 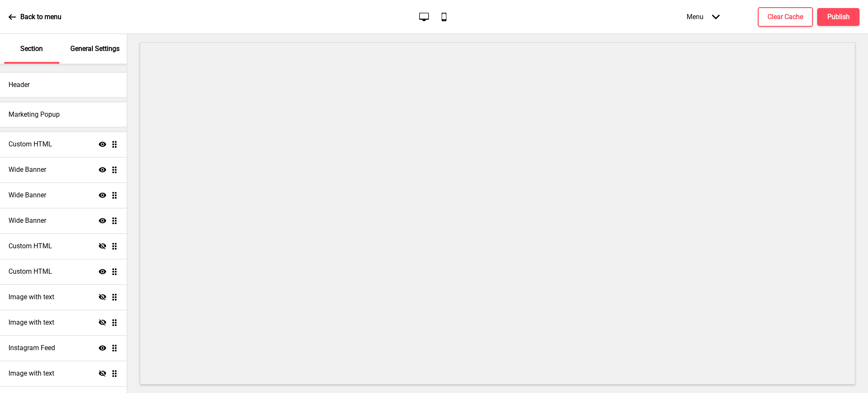 What do you see at coordinates (32, 348) in the screenshot?
I see `h4: Instagram Feed` at bounding box center [32, 348].